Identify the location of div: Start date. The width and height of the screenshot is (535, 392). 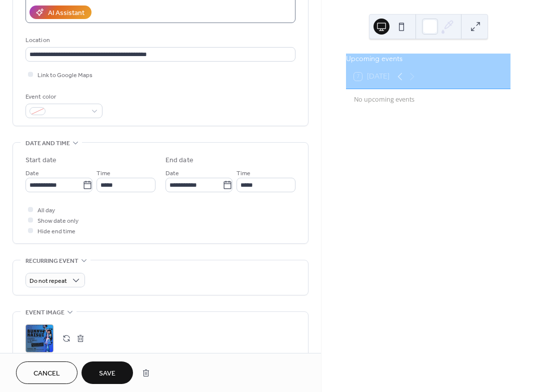
(41, 160).